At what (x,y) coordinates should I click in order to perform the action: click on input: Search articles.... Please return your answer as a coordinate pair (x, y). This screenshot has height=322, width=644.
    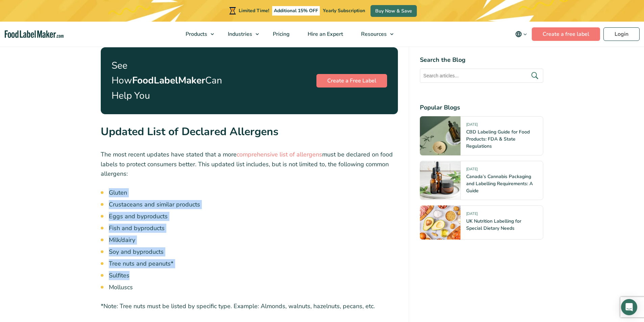
    Looking at the image, I should click on (481, 76).